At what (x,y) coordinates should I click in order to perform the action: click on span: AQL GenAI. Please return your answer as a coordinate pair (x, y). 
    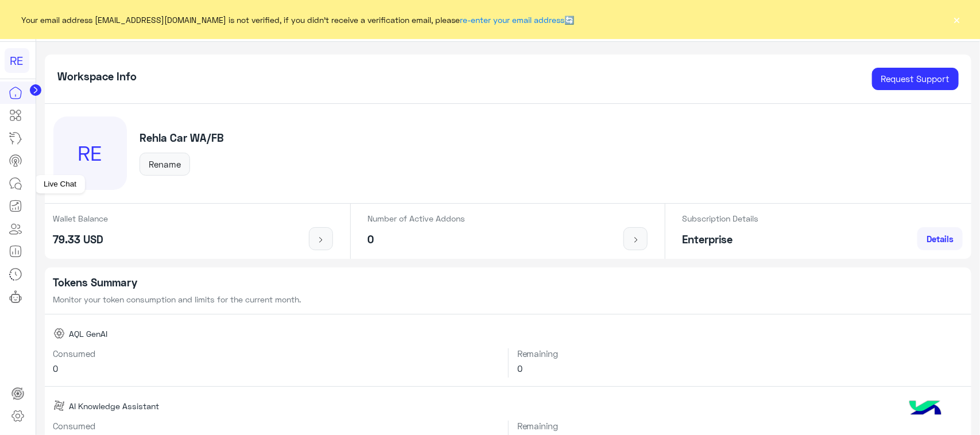
    Looking at the image, I should click on (88, 334).